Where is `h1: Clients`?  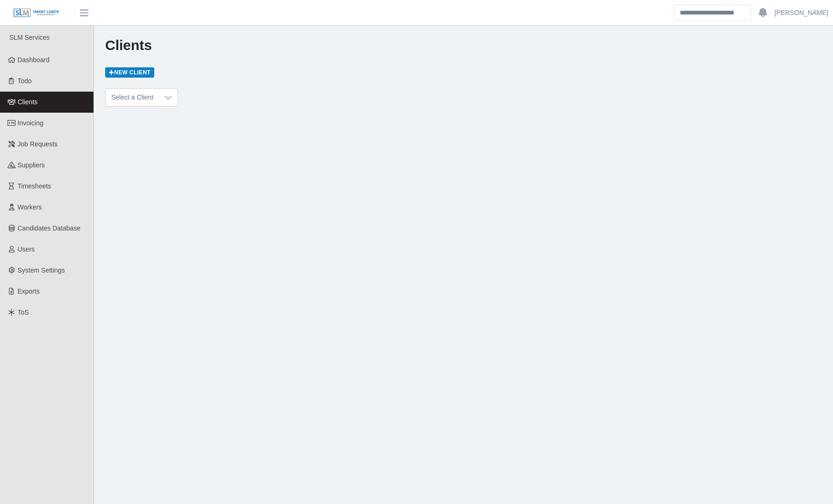
h1: Clients is located at coordinates (463, 45).